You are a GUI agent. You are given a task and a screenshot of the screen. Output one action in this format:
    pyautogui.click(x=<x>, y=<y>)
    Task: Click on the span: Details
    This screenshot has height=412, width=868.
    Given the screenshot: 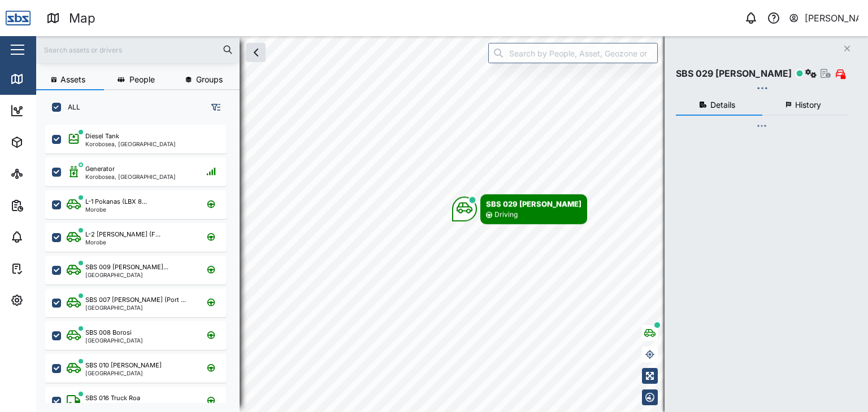 What is the action you would take?
    pyautogui.click(x=722, y=105)
    